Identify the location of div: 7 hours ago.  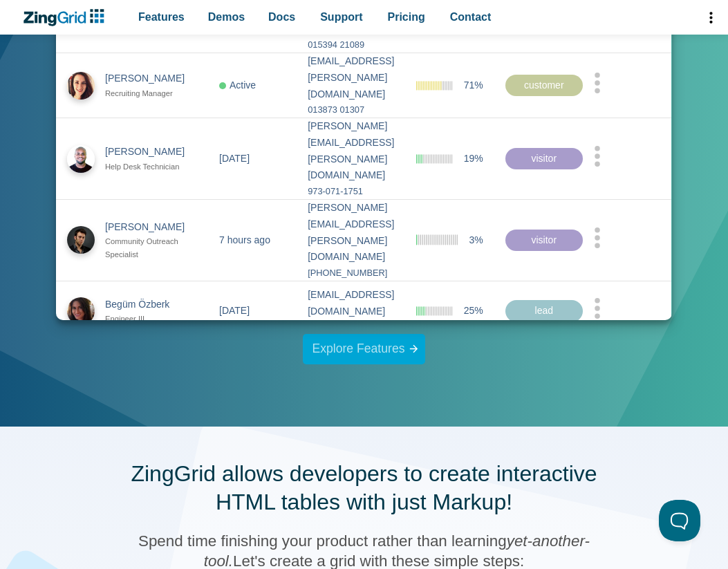
(245, 240).